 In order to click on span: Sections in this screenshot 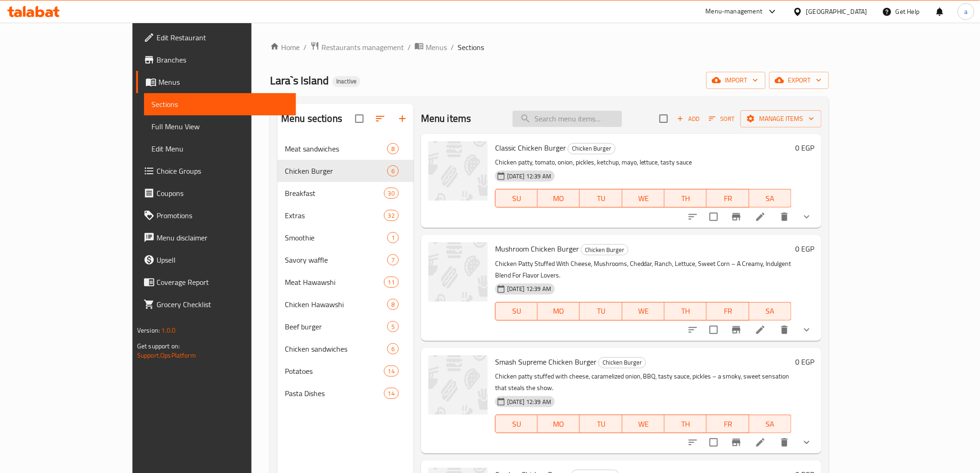, I will do `click(220, 104)`.